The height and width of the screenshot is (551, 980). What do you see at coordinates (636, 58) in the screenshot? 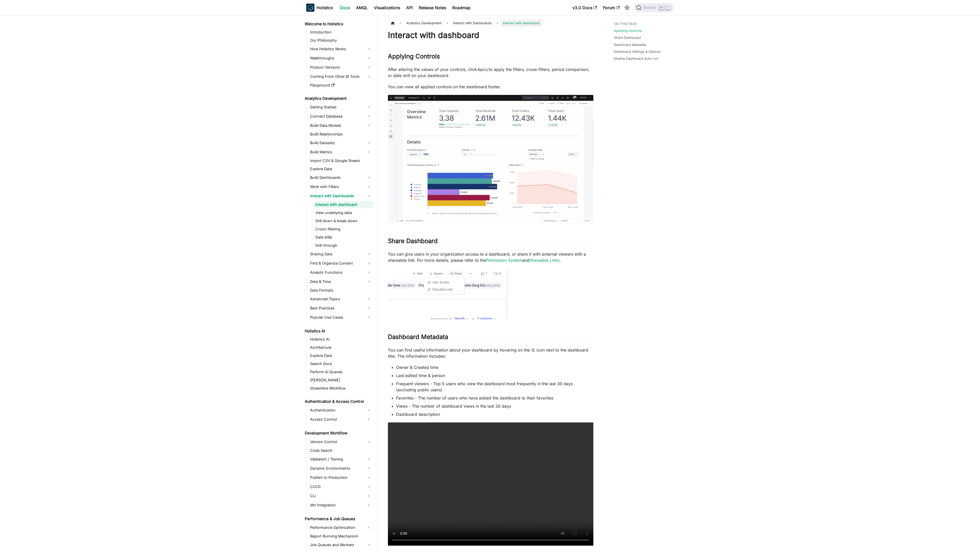
I see `a: Disable Dashboard Auto-run` at bounding box center [636, 58].